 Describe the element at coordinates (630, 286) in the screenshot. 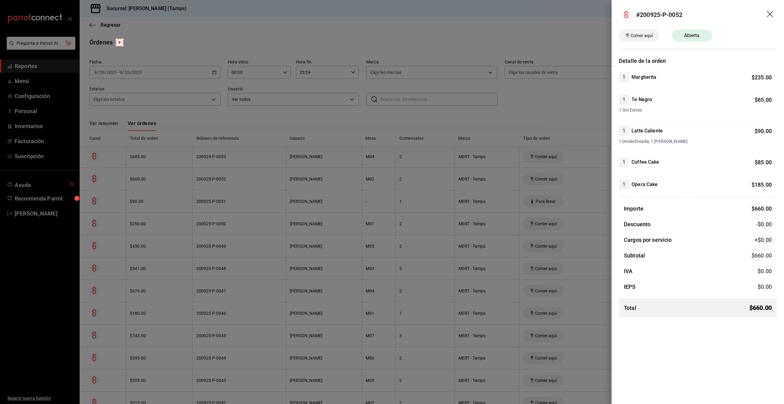

I see `h3: IEPS` at that location.